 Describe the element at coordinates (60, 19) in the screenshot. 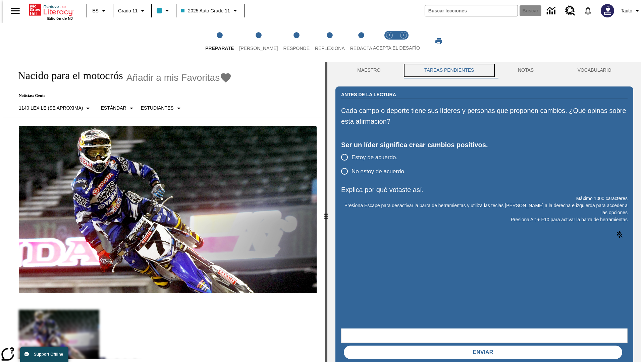

I see `span: Edición de NJ` at that location.